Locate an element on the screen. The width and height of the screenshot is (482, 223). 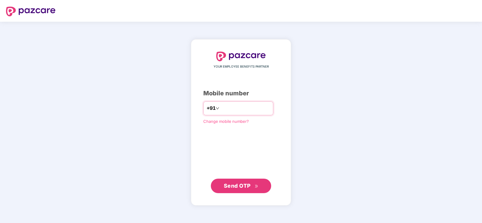
div: Mobile number is located at coordinates (241, 93).